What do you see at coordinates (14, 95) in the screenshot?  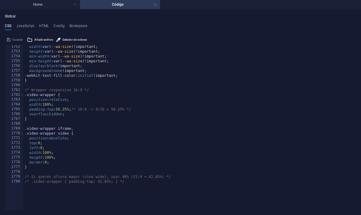 I see `div: 1762` at bounding box center [14, 95].